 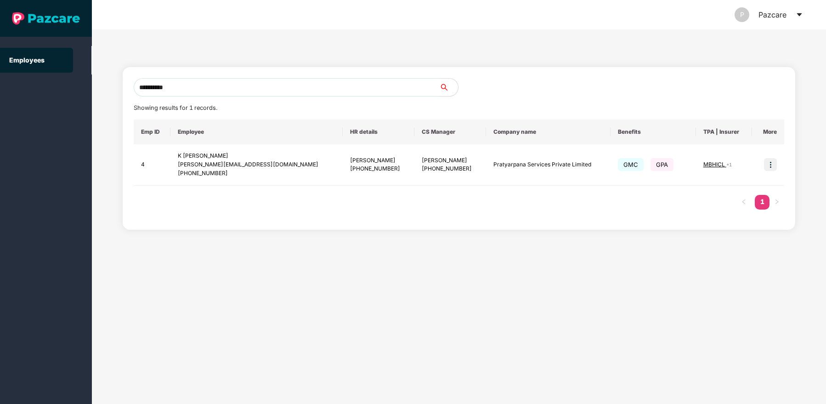 I want to click on span: caret-down, so click(x=800, y=15).